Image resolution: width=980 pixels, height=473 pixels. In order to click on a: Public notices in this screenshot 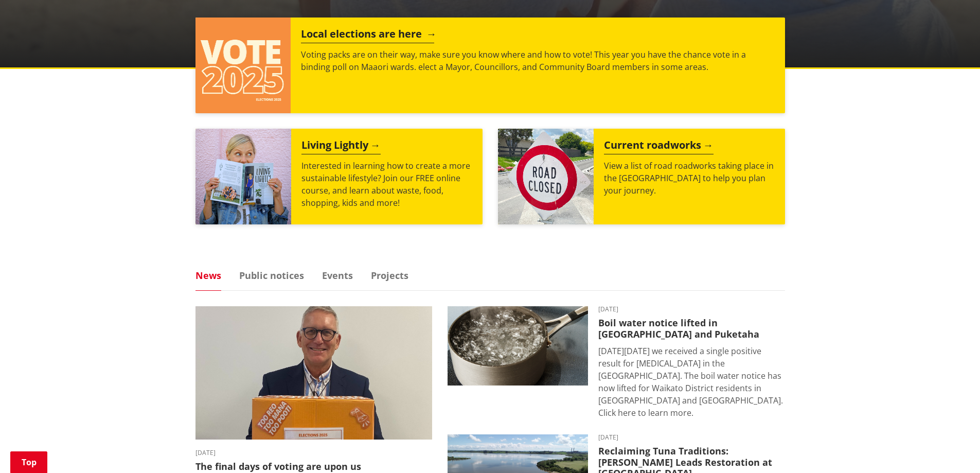, I will do `click(271, 276)`.